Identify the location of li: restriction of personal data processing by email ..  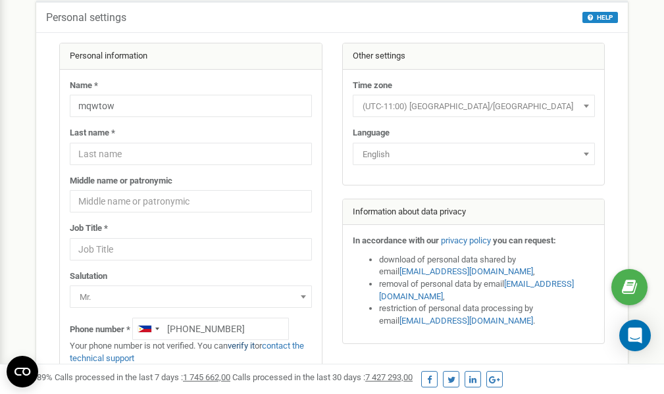
(487, 314).